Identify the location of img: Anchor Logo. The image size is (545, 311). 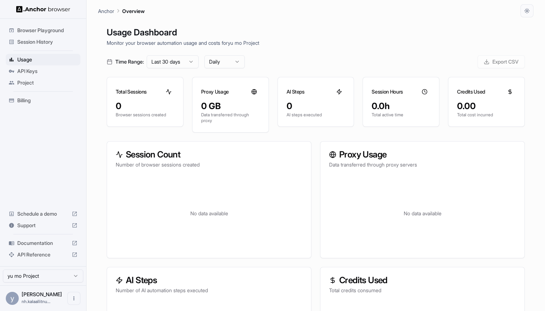
(43, 9).